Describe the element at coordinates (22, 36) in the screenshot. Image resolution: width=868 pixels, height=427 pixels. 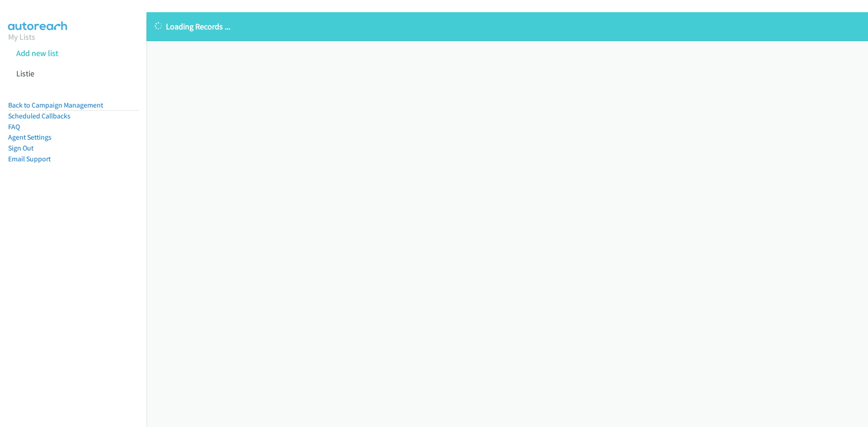
I see `a: My Lists` at that location.